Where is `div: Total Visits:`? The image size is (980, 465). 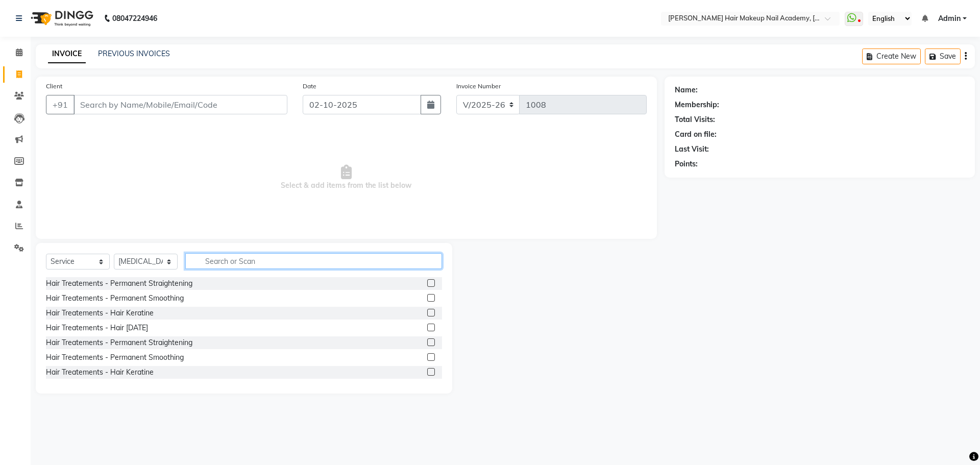
div: Total Visits: is located at coordinates (695, 120).